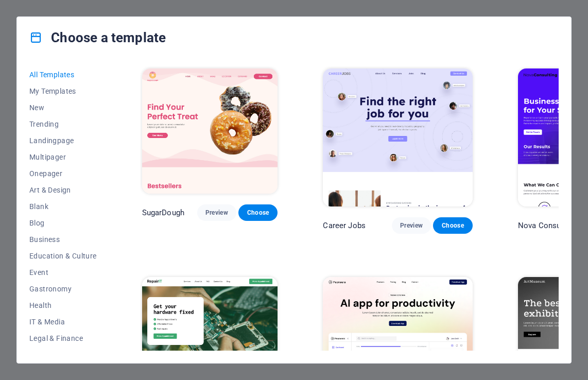 Image resolution: width=588 pixels, height=380 pixels. Describe the element at coordinates (63, 207) in the screenshot. I see `button: Blank` at that location.